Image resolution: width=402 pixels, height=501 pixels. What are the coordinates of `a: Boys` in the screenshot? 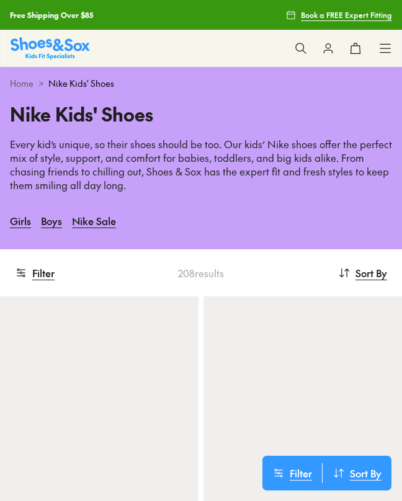 It's located at (51, 221).